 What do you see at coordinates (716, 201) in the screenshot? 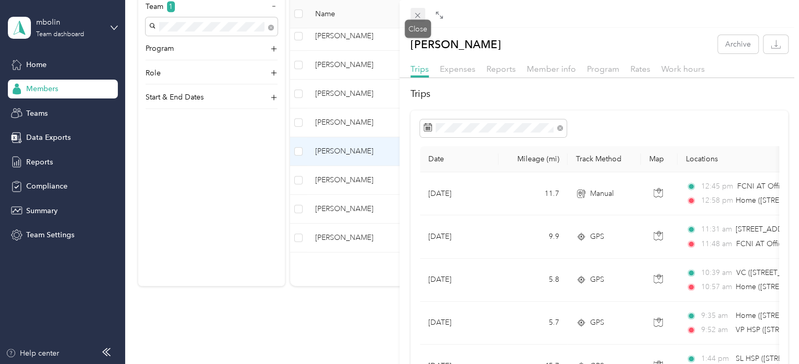
I see `span: 12:58 pm` at bounding box center [716, 201].